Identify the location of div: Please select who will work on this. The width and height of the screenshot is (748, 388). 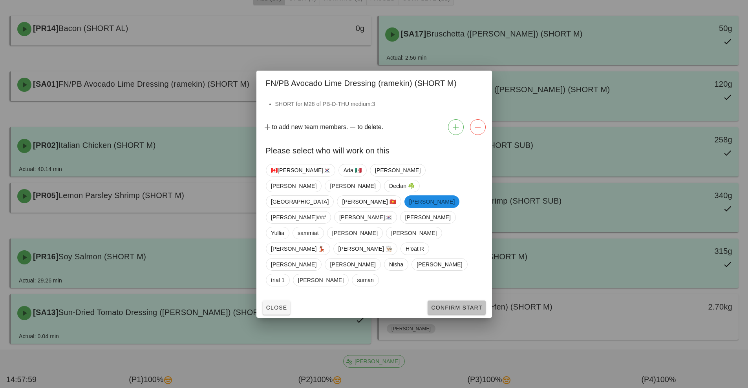
(374, 150).